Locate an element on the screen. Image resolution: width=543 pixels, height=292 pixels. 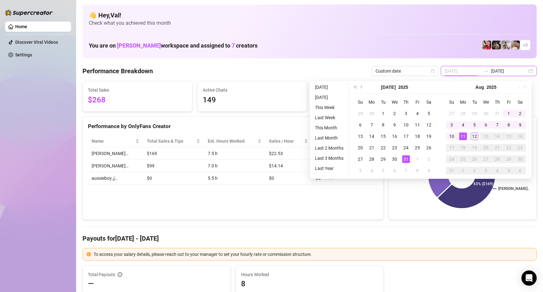
span: swap-right is located at coordinates (486, 71).